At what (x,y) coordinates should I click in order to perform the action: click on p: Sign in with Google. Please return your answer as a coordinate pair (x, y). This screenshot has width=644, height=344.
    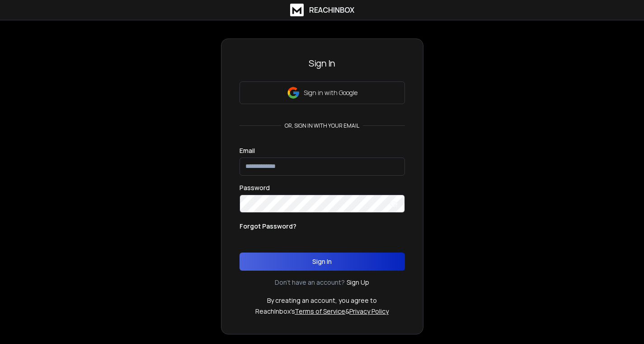
    Looking at the image, I should click on (330, 93).